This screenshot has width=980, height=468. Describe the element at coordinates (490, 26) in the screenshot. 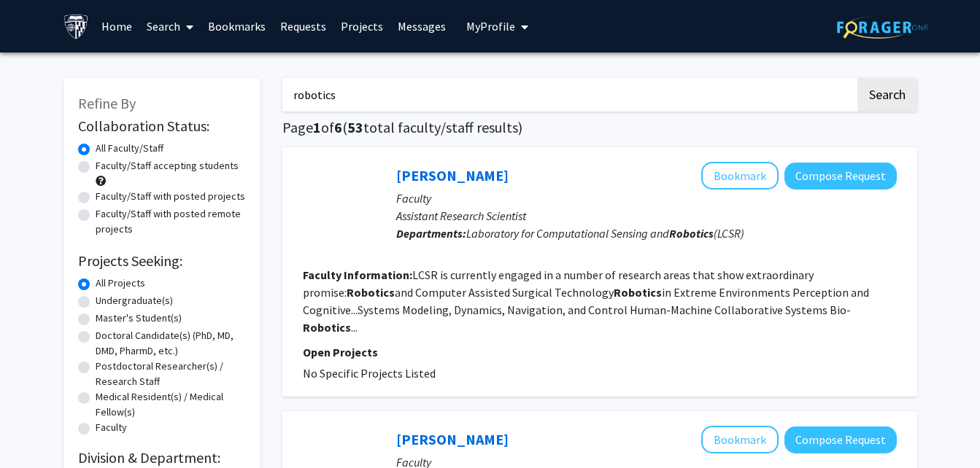

I see `span: My Profile` at that location.